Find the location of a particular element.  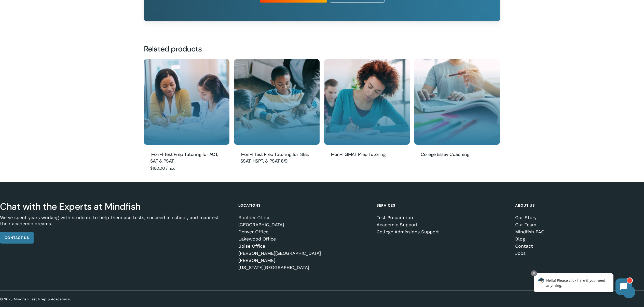

h2: 1-on-1 Test Prep Tutoring for ISEE, SSAT, HSPT, & PSAT 8/9 is located at coordinates (277, 158).